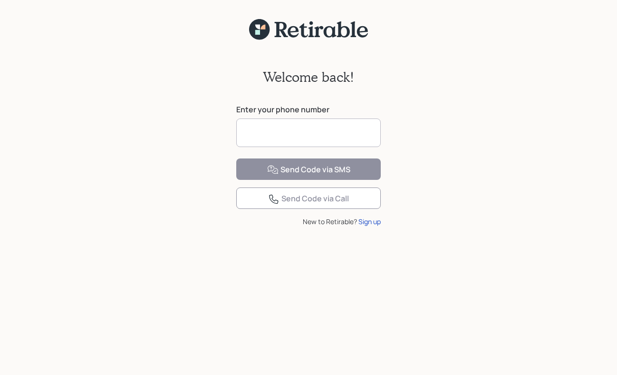  I want to click on div: Sign up, so click(369, 221).